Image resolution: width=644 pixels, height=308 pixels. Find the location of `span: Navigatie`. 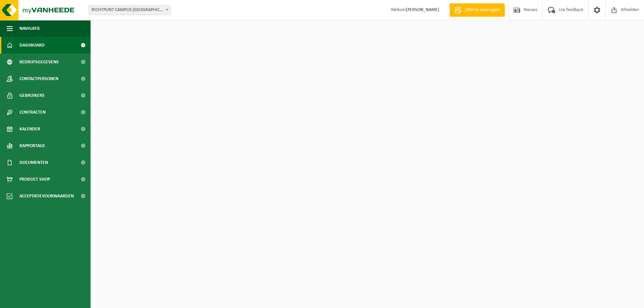

span: Navigatie is located at coordinates (30, 28).